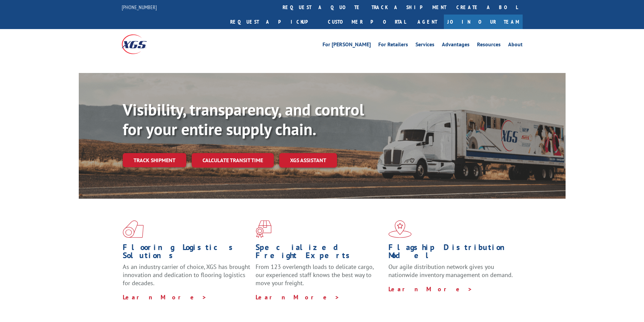 This screenshot has width=644, height=322. What do you see at coordinates (452, 253) in the screenshot?
I see `h1: Flagship Distribution Model` at bounding box center [452, 253].